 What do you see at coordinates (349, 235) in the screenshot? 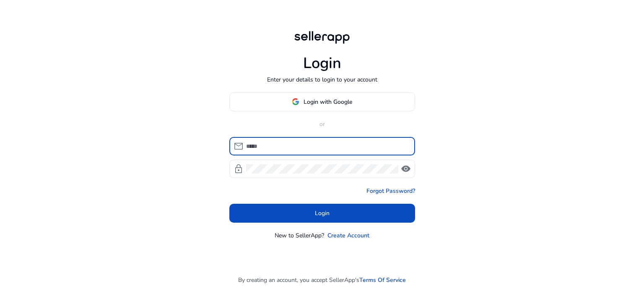
I see `a: Create Account` at bounding box center [349, 235].